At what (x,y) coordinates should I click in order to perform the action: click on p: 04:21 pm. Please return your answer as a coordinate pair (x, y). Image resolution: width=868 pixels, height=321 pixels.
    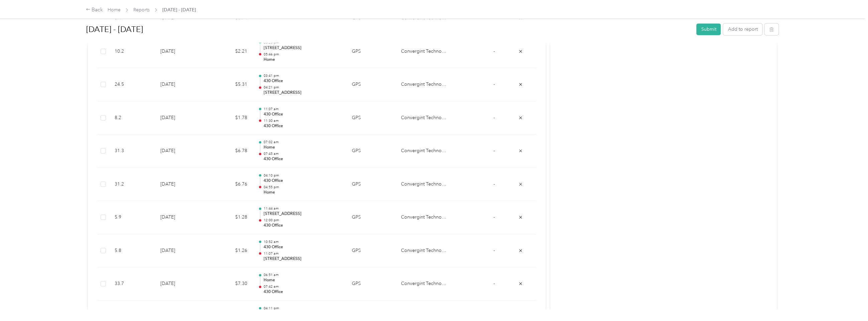
    Looking at the image, I should click on (303, 87).